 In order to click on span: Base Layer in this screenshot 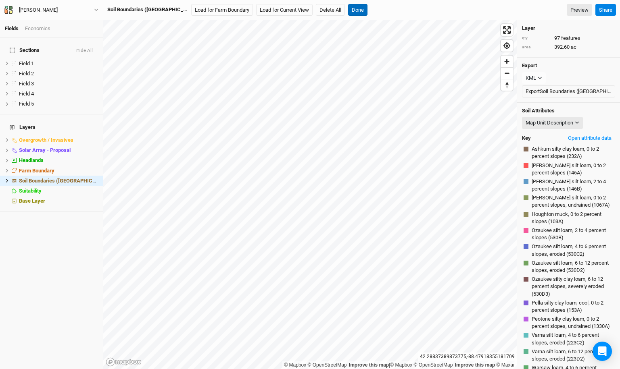, I will do `click(32, 201)`.